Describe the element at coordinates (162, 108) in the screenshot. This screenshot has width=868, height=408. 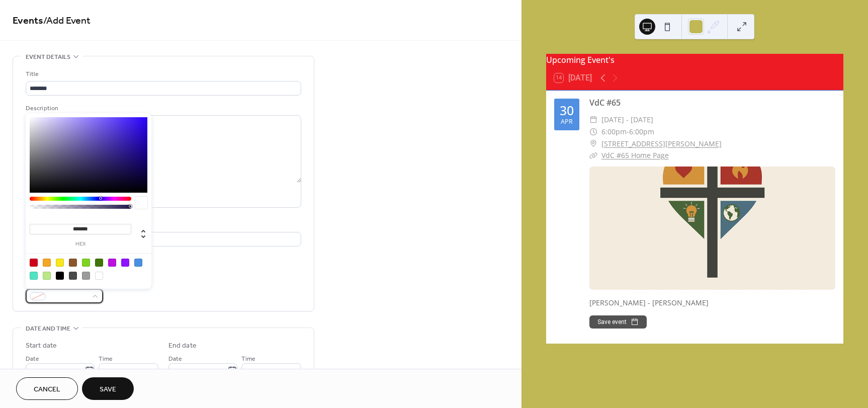
I see `div: Description` at that location.